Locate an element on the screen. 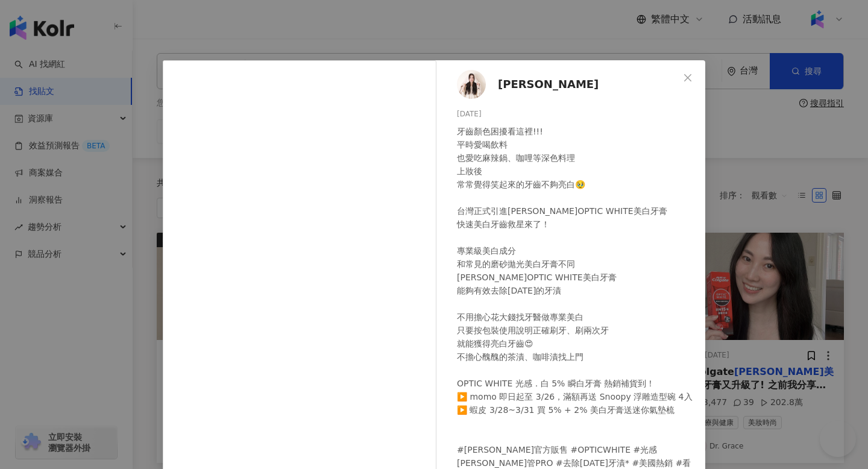 The height and width of the screenshot is (469, 868). img: KOL Avatar is located at coordinates (472, 85).